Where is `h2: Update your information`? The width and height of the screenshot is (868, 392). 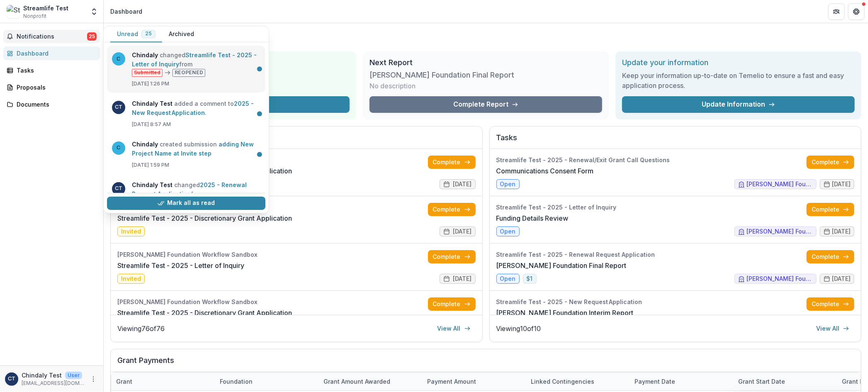
h2: Update your information is located at coordinates (738, 63).